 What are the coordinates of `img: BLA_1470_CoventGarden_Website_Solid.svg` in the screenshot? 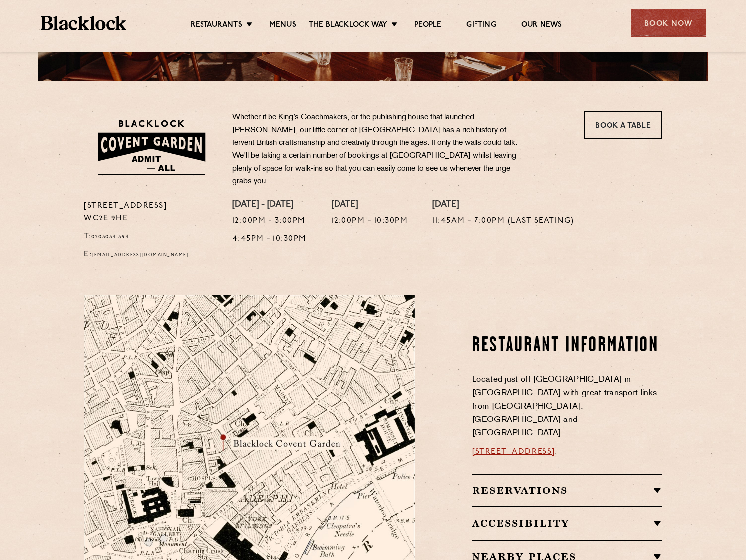 It's located at (151, 147).